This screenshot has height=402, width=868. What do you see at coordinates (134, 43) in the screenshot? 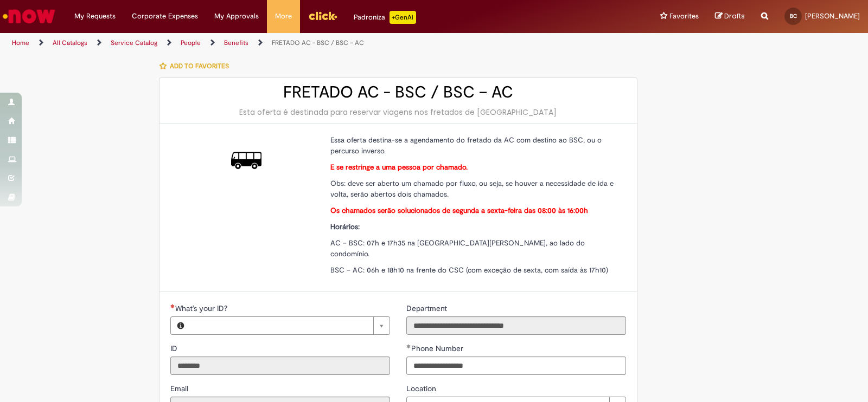
I see `a: Service Catalog` at bounding box center [134, 43].